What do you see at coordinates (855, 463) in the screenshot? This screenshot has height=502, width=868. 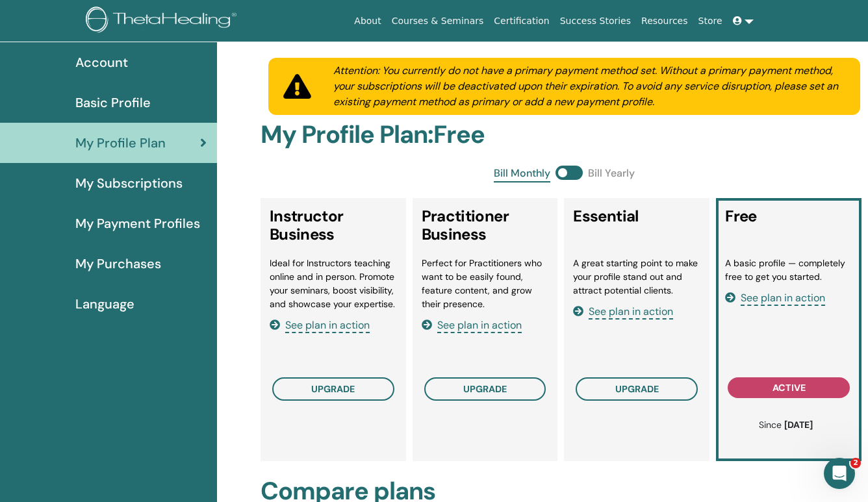 I see `span: 2` at bounding box center [855, 463].